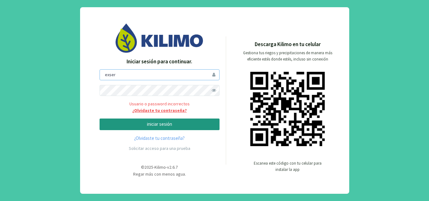 This screenshot has width=429, height=201. What do you see at coordinates (159, 148) in the screenshot?
I see `a: Solicitar acceso para una prueba` at bounding box center [159, 148].